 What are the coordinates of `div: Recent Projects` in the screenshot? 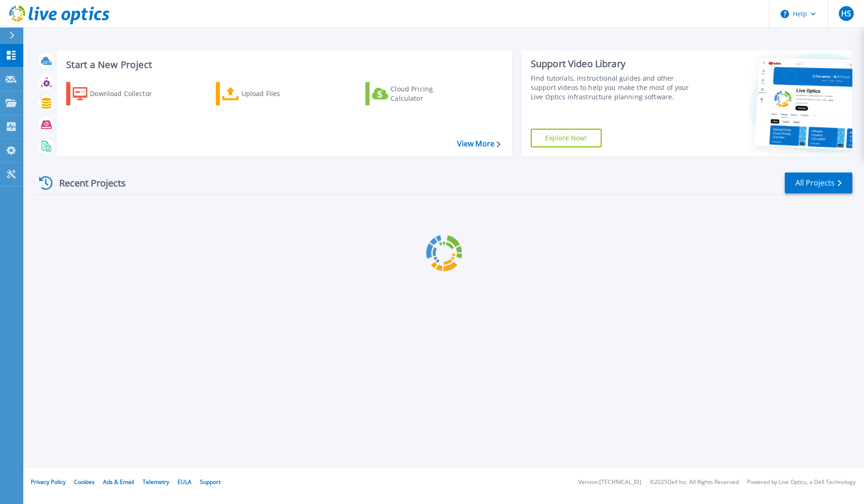 It's located at (87, 182).